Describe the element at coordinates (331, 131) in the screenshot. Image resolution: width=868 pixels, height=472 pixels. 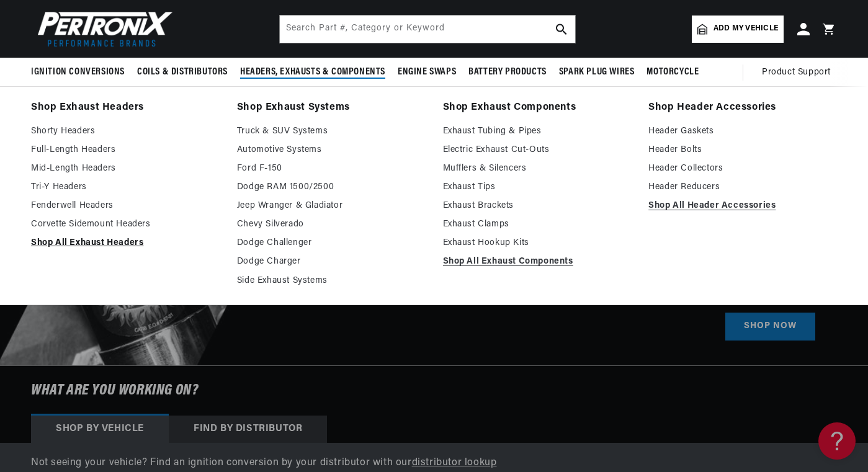
I see `a: Truck & SUV Systems` at that location.